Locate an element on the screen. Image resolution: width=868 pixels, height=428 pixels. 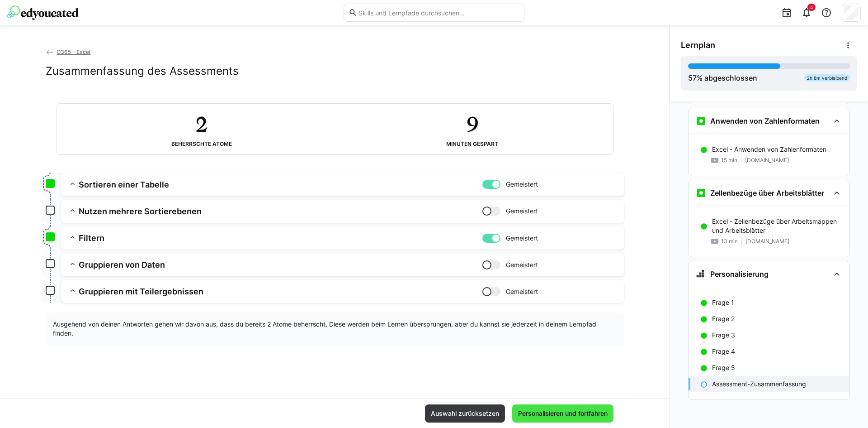
p: Assessment-Zusammenfassung is located at coordinates (759, 384).